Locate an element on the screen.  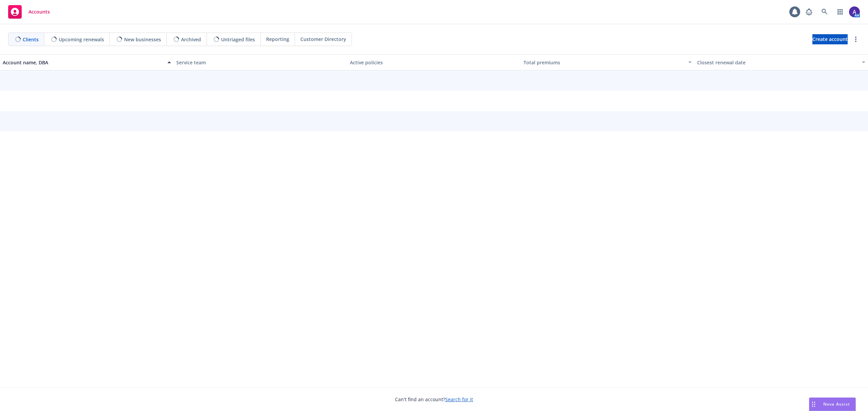
a: more is located at coordinates (856, 39).